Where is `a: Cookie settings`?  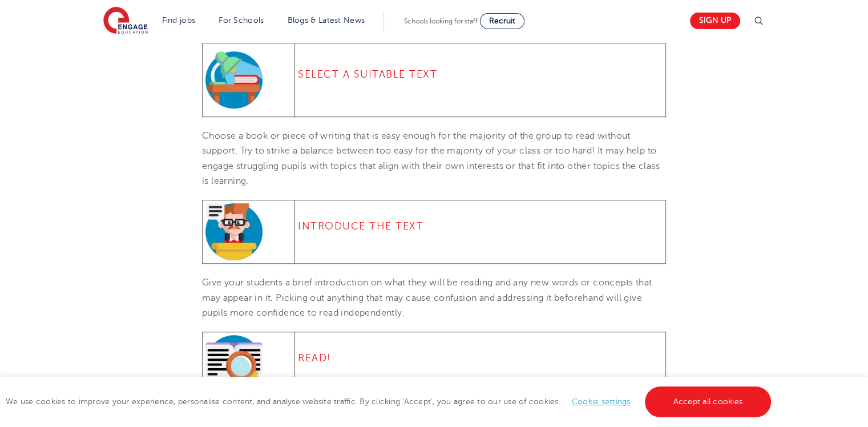
a: Cookie settings is located at coordinates (601, 401).